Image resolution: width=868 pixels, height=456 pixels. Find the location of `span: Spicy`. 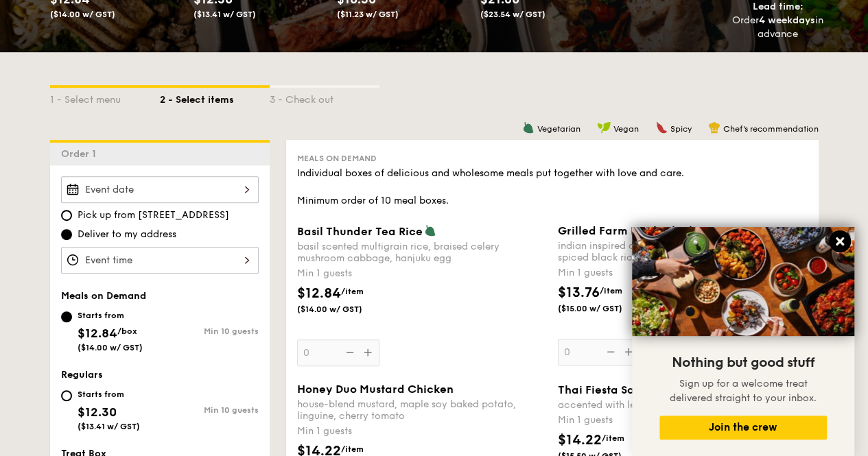

span: Spicy is located at coordinates (681, 129).